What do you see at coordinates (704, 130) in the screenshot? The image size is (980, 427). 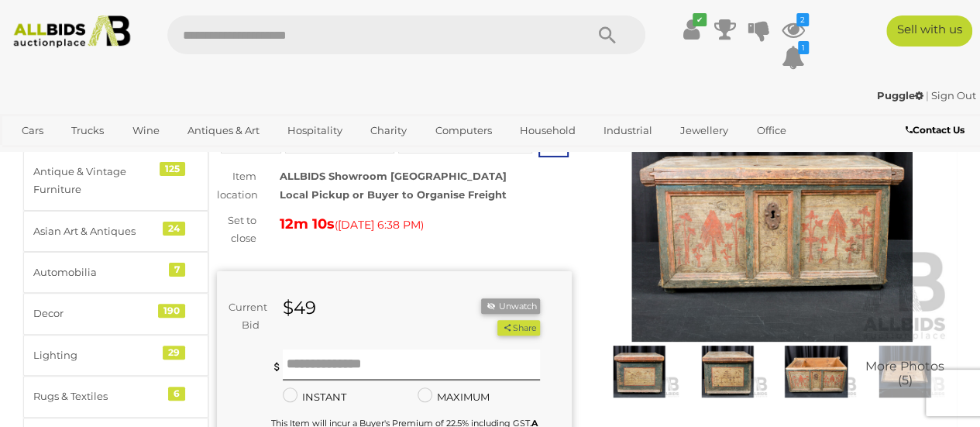 I see `a: Jewellery` at bounding box center [704, 130].